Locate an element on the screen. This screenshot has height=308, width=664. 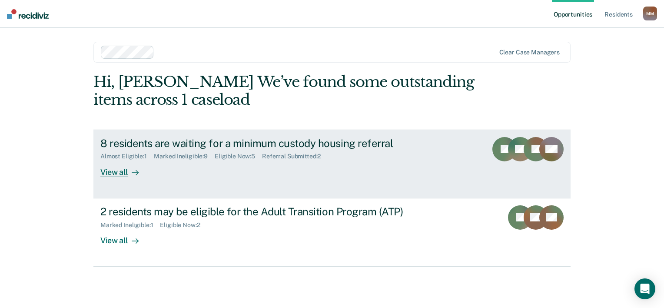
div: 8 residents are waiting for a minimum custody housing referral is located at coordinates (253, 143).